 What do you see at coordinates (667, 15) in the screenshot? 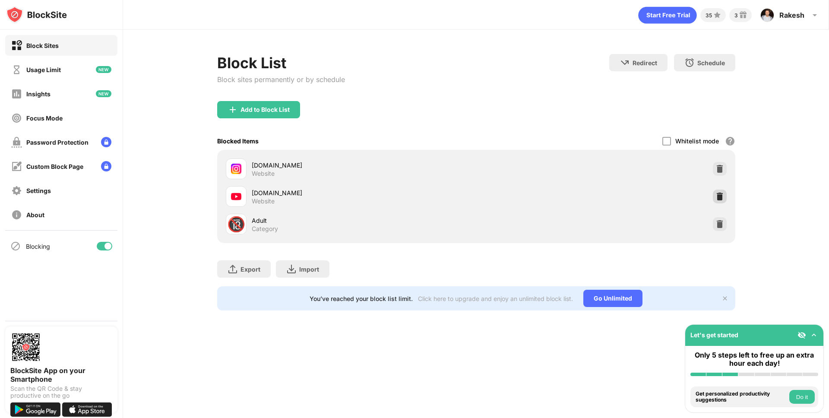
I see `div: animation` at bounding box center [667, 15].